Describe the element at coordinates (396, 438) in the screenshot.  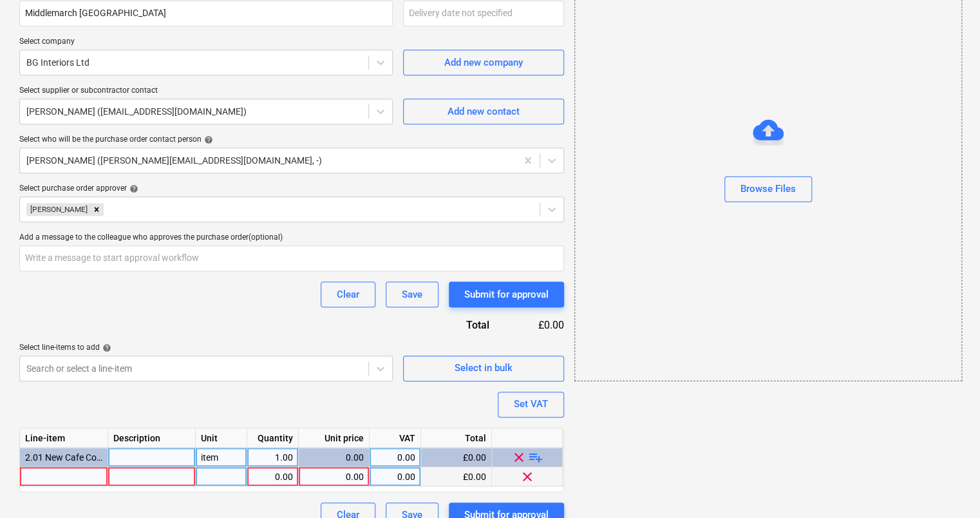
I see `div: VAT` at that location.